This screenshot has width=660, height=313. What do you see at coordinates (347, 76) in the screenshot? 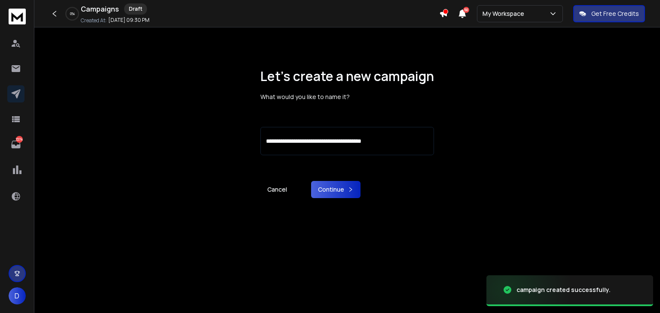
I see `h1: Let’s create a new campaign` at bounding box center [347, 76].